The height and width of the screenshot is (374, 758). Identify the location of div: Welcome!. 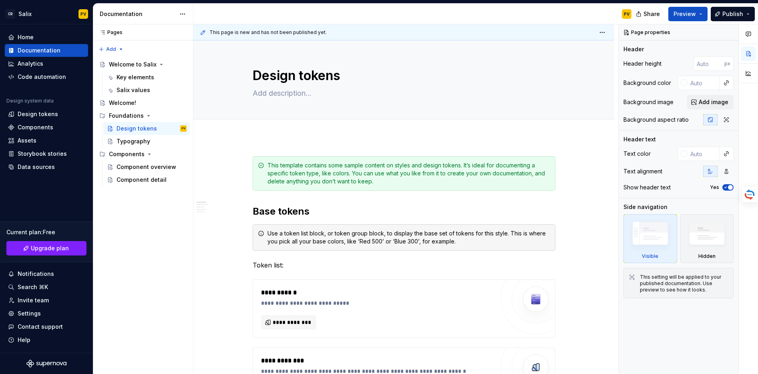
(122, 103).